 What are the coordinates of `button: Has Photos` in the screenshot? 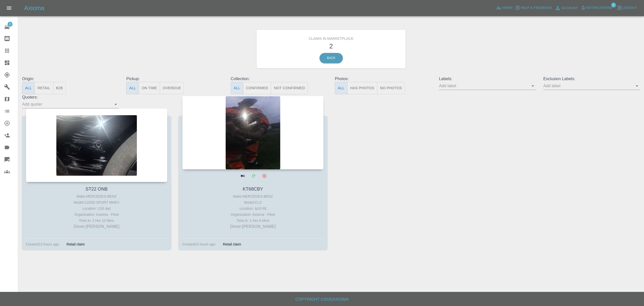 It's located at (362, 88).